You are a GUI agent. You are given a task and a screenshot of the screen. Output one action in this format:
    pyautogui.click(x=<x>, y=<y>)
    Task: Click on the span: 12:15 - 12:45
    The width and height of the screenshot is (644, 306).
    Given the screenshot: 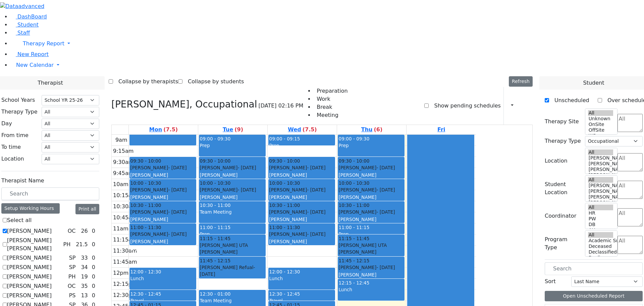 What is the action you would take?
    pyautogui.click(x=354, y=283)
    